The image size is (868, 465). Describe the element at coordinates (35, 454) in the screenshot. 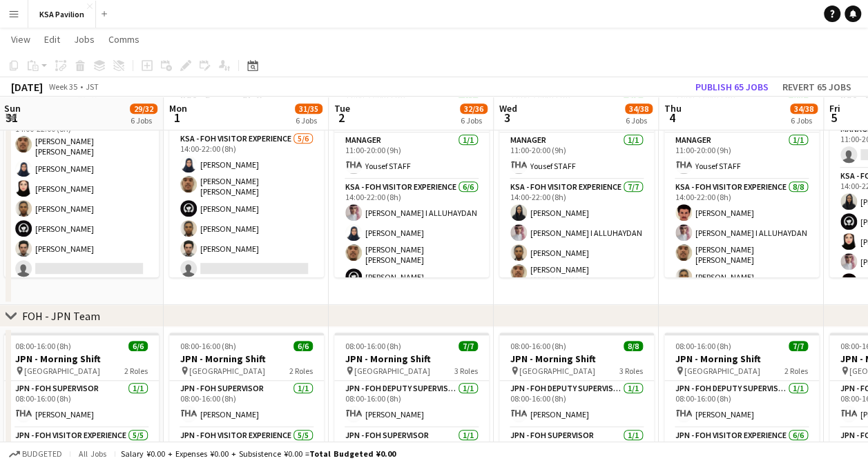

I see `button: Budgeted` at that location.